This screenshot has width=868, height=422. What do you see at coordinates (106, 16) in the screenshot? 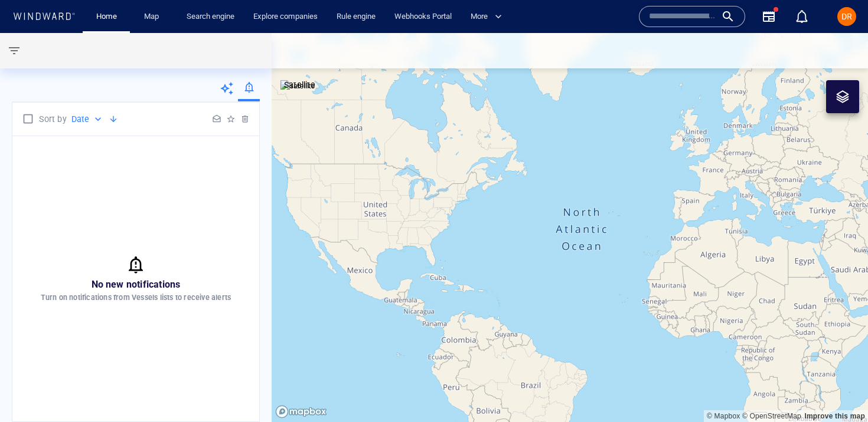
I see `button: Home` at bounding box center [106, 16].